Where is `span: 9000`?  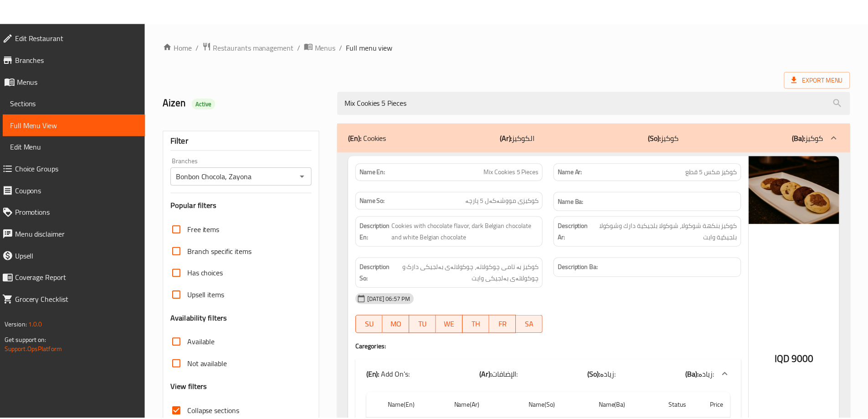 span: 9000 is located at coordinates (808, 359).